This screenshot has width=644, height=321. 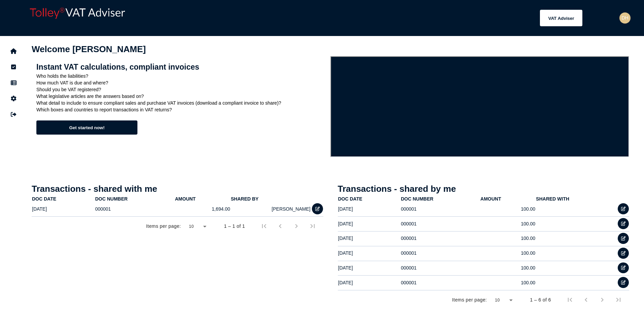 What do you see at coordinates (365, 18) in the screenshot?
I see `menu: navigate products` at bounding box center [365, 18].